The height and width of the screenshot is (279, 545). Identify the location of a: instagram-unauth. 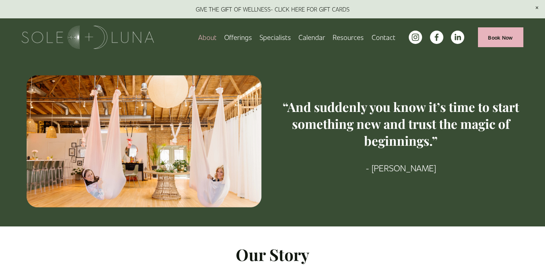
(415, 37).